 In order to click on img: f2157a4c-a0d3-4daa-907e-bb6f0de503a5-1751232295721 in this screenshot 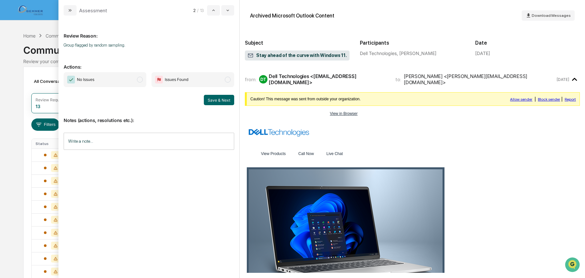, I will do `click(8, 8)`.